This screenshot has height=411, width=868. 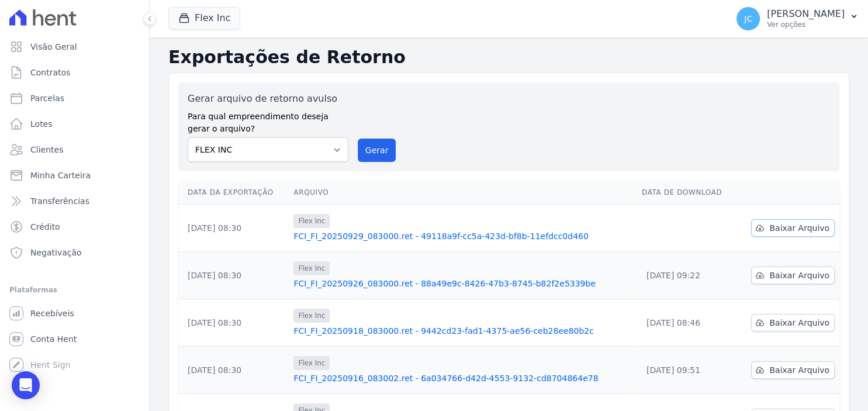 I want to click on th: Arquivo, so click(x=463, y=193).